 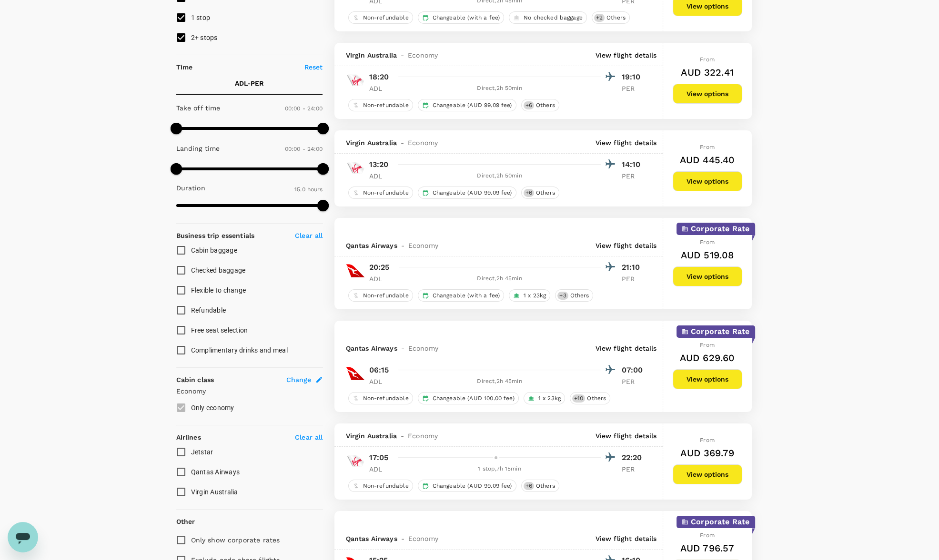 I want to click on span: Free seat selection, so click(x=219, y=331).